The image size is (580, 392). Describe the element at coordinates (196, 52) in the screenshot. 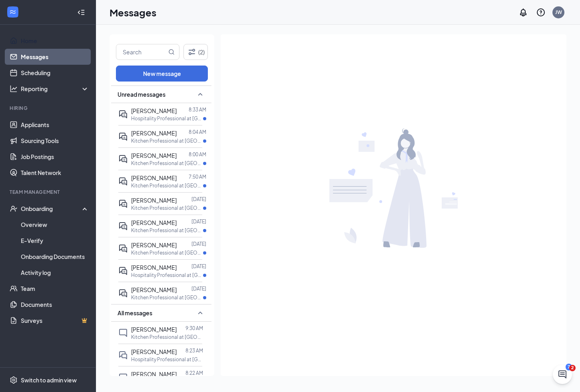

I see `button: Filter (2)` at that location.